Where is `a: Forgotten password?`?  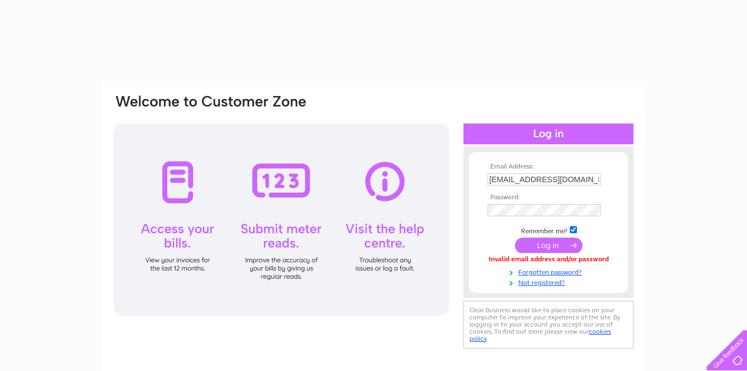
a: Forgotten password? is located at coordinates (550, 271).